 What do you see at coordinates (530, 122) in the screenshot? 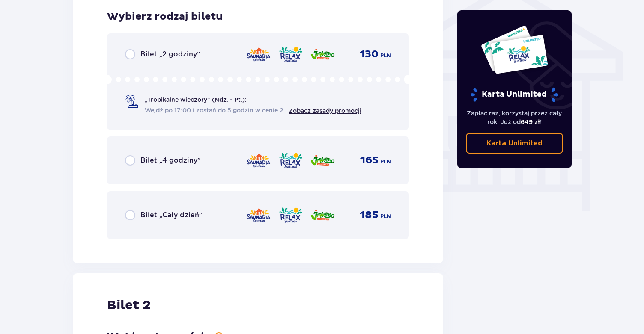
I see `span: 649 zł` at bounding box center [530, 122].